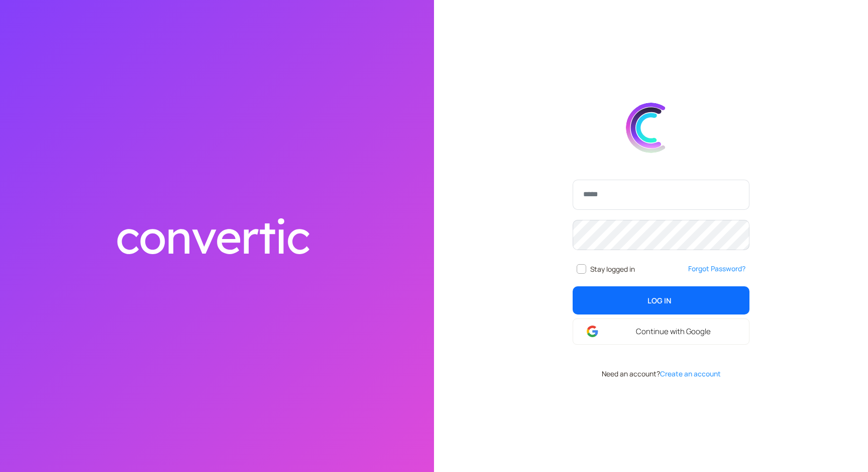  I want to click on img: google-login.svg, so click(592, 331).